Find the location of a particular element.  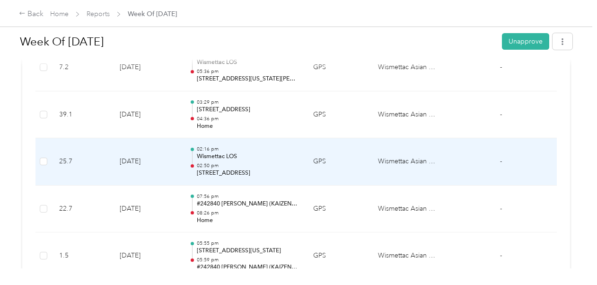

p: 05:59 pm is located at coordinates (248, 260).